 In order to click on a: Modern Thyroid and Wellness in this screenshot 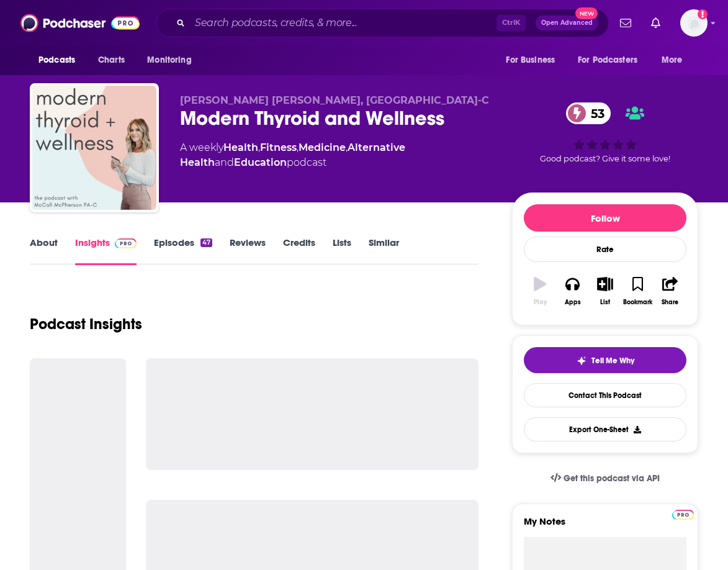, I will do `click(95, 148)`.